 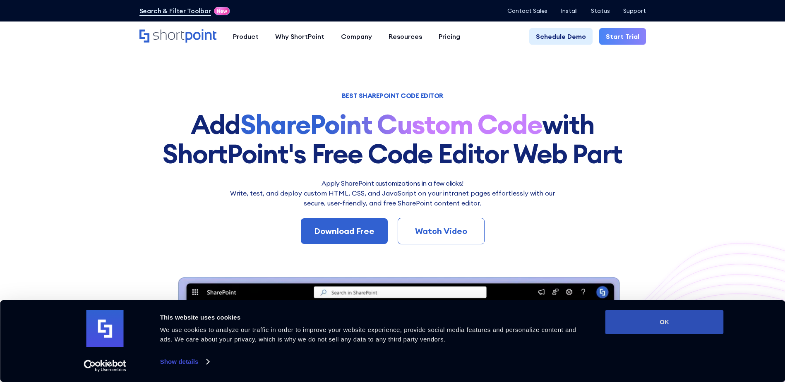 I want to click on div: Chatt-widget, so click(x=711, y=334).